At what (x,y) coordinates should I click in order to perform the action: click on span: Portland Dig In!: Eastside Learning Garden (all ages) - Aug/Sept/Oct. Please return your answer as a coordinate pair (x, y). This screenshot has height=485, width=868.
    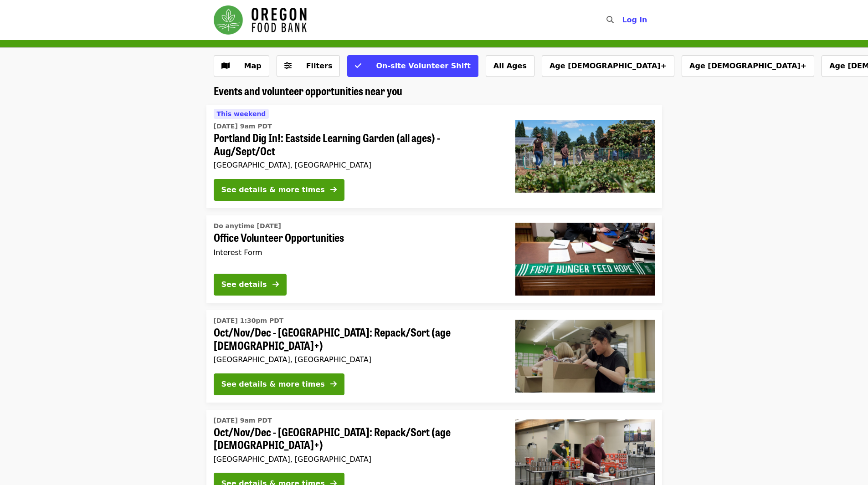
    Looking at the image, I should click on (357, 144).